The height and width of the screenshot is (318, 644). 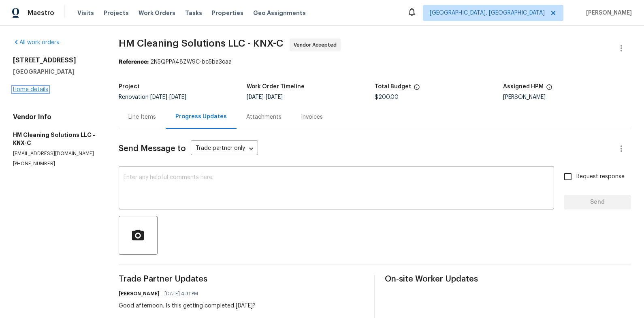 What do you see at coordinates (549, 89) in the screenshot?
I see `span: The hpm assigned to this work order.` at bounding box center [549, 89].